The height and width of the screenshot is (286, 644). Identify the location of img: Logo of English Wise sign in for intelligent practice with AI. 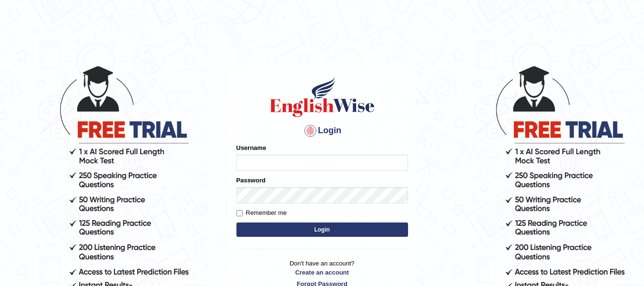
(322, 97).